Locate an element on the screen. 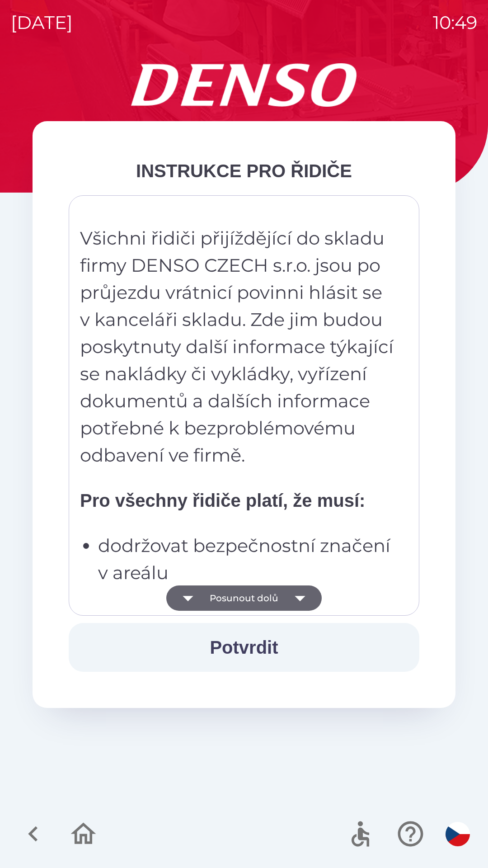 The height and width of the screenshot is (868, 488). div: INSTRUKCE PRO ŘIDIČE is located at coordinates (244, 171).